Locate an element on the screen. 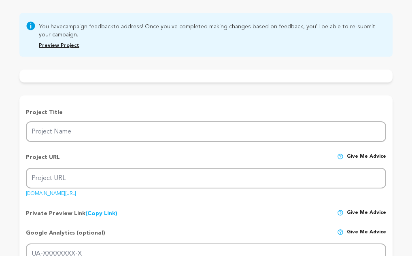 The width and height of the screenshot is (412, 256). p: Project URL is located at coordinates (43, 161).